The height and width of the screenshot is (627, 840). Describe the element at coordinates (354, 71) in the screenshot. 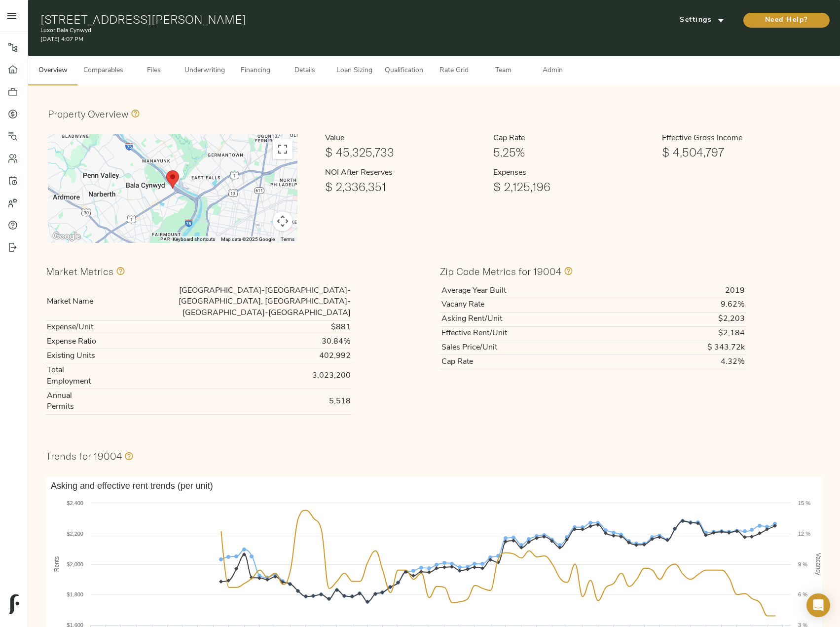

I see `span: Loan Sizing` at that location.